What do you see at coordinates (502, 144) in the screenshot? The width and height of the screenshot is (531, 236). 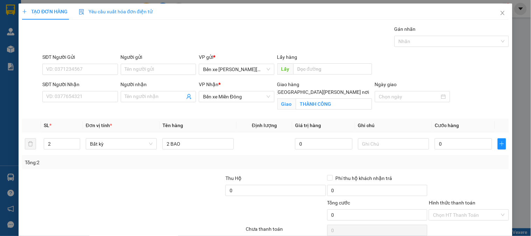 I see `button: plus` at bounding box center [502, 144].